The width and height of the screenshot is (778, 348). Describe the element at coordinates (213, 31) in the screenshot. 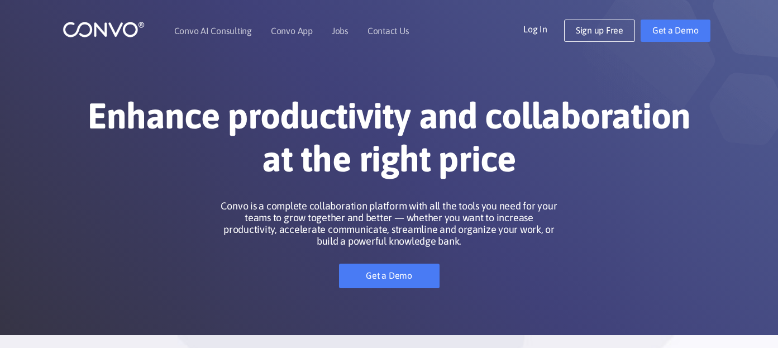

I see `a: Convo AI Consulting` at that location.